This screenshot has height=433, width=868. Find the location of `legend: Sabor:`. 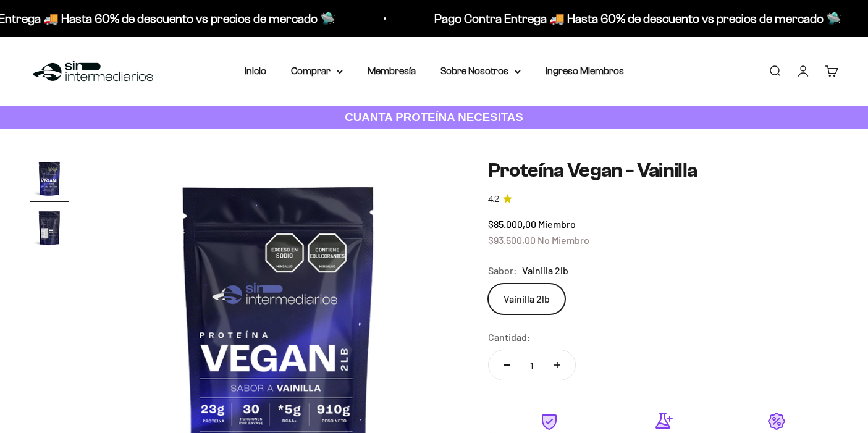

legend: Sabor: is located at coordinates (502, 270).